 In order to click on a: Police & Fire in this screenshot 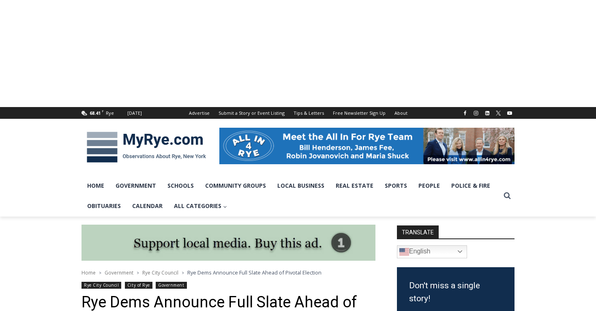, I will do `click(470, 186)`.